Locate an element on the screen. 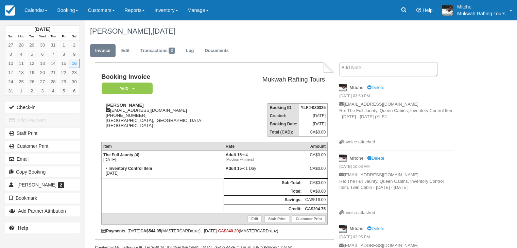 The width and height of the screenshot is (517, 248). strong: Inventory Control Item is located at coordinates (130, 169).